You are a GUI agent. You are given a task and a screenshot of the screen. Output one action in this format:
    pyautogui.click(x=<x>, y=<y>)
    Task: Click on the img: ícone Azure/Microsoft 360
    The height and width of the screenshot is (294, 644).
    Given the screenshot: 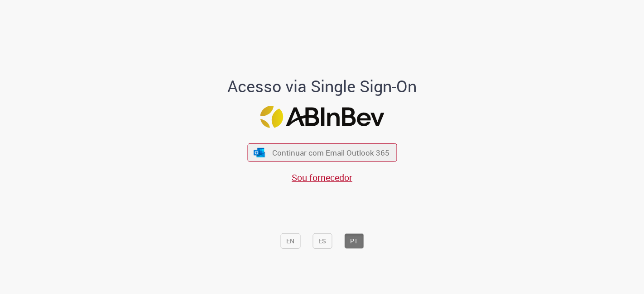 What is the action you would take?
    pyautogui.click(x=259, y=153)
    